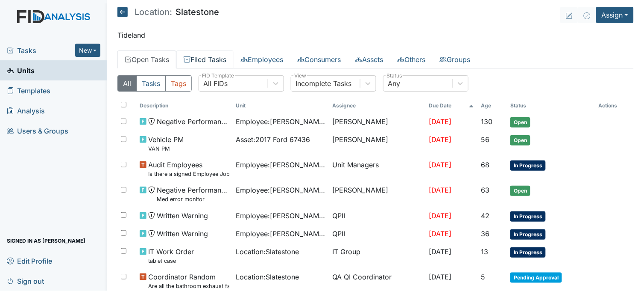 Image resolution: width=644 pixels, height=291 pixels. Describe the element at coordinates (375, 35) in the screenshot. I see `p: Tideland` at that location.